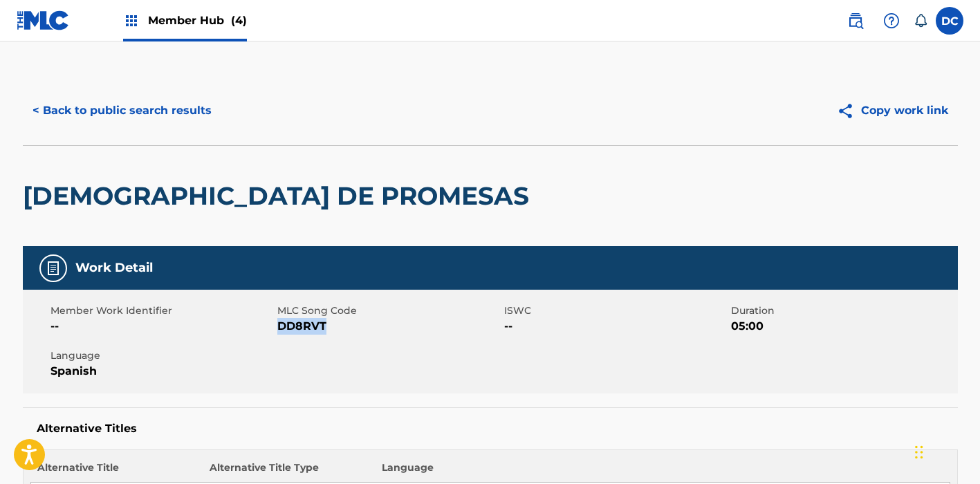 This screenshot has height=484, width=980. Describe the element at coordinates (616, 311) in the screenshot. I see `span: ISWC` at that location.